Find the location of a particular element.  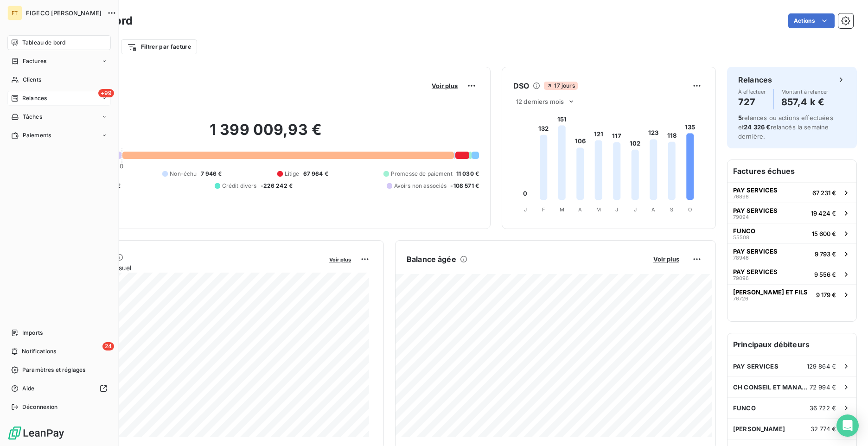

span: Relances is located at coordinates (34, 99).